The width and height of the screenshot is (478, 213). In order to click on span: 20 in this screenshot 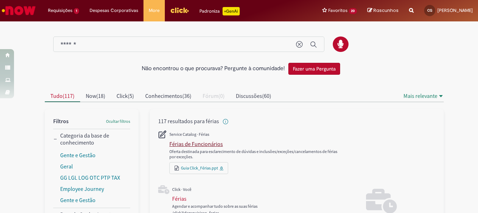, I will do `click(353, 11)`.